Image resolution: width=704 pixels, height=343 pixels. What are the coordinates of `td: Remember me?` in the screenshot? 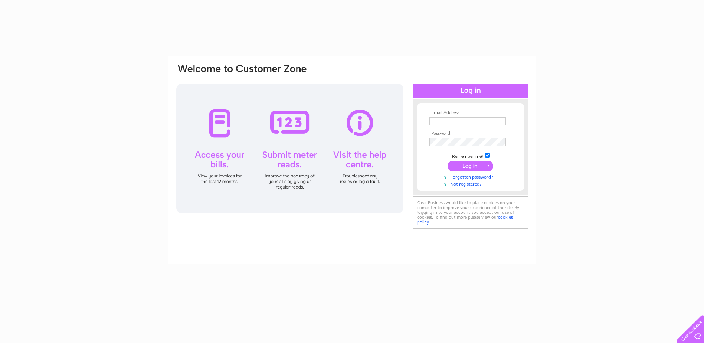 It's located at (471, 155).